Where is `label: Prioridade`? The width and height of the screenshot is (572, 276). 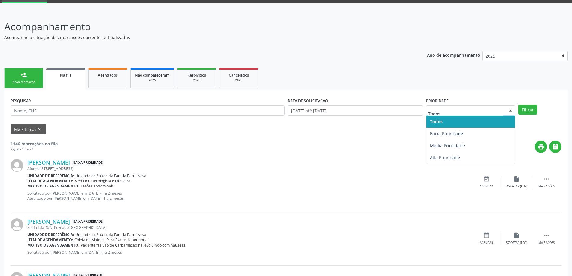
label: Prioridade is located at coordinates (438, 101).